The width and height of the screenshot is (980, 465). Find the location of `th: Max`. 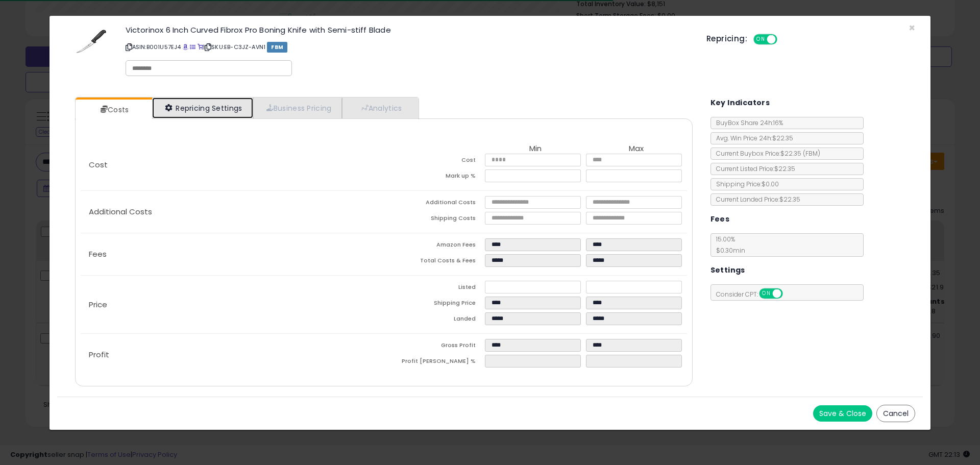

th: Max is located at coordinates (637, 149).